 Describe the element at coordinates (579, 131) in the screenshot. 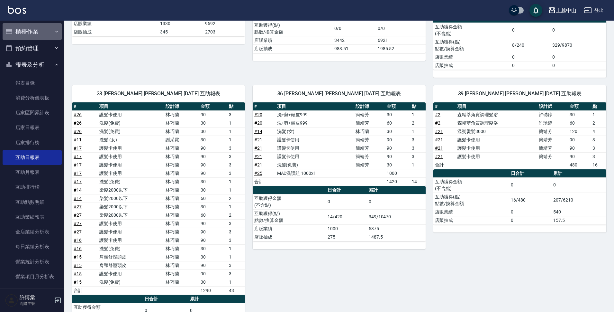

I see `td: 120` at that location.